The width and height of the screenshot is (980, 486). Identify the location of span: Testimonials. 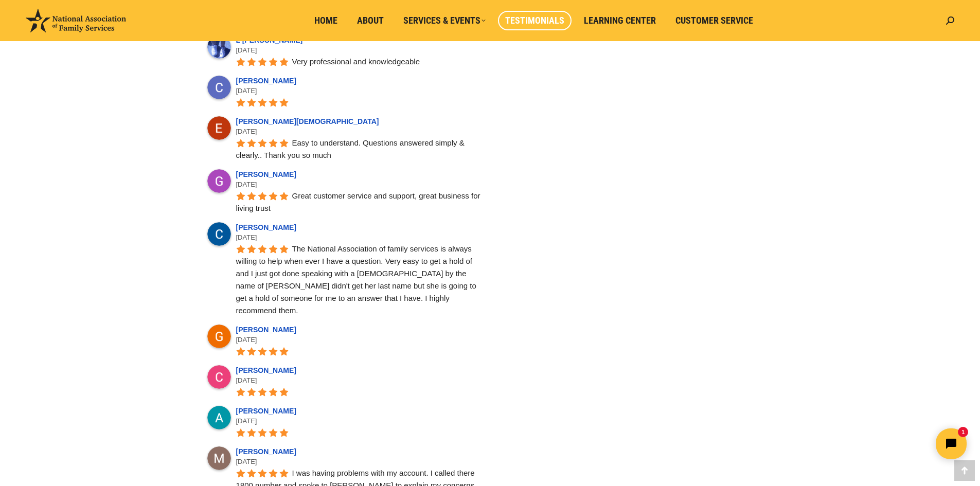
(534, 20).